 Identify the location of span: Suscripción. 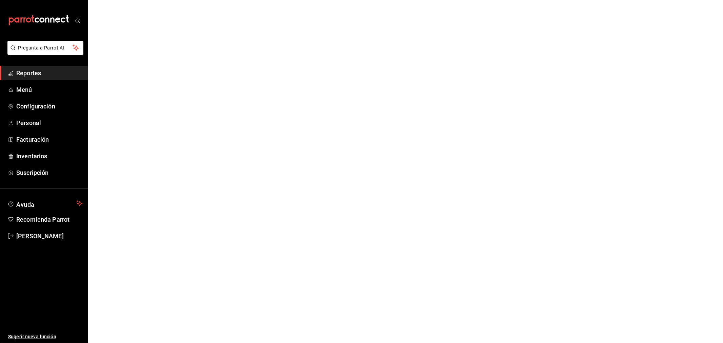
(49, 172).